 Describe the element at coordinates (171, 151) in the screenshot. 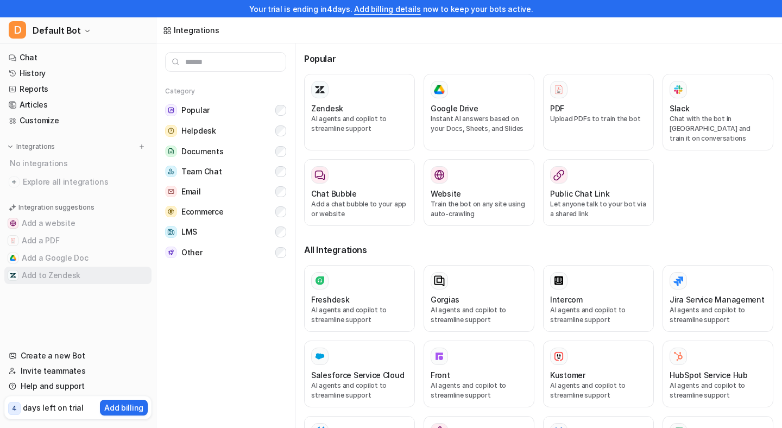

I see `img: Documents` at that location.